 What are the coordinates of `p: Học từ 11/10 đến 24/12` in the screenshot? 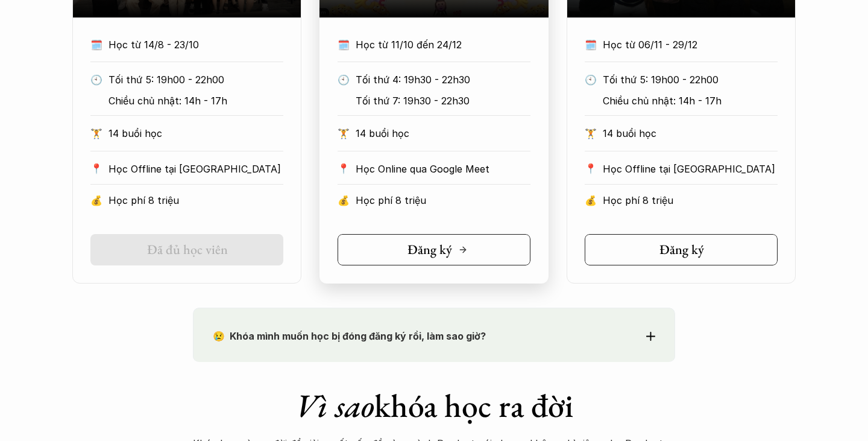 It's located at (443, 44).